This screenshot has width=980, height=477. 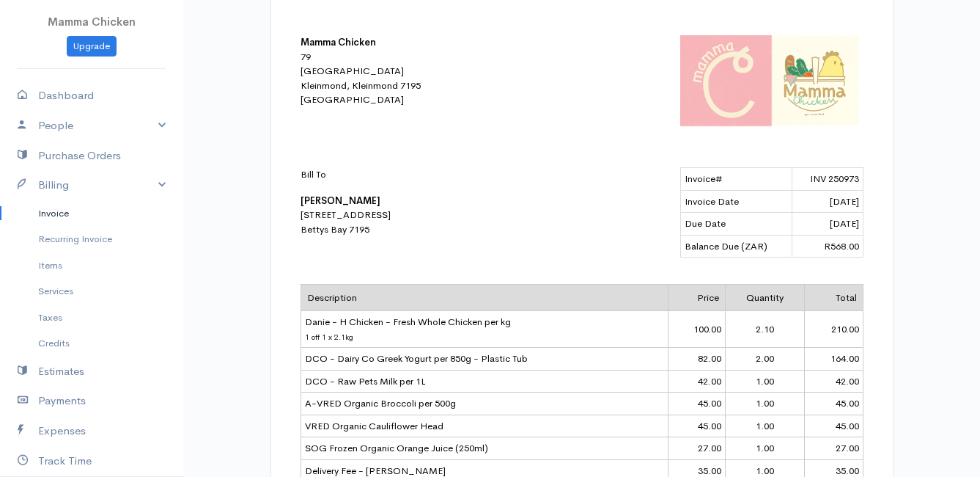 What do you see at coordinates (484, 425) in the screenshot?
I see `td: VRED Organic Cauliflower Head` at bounding box center [484, 425].